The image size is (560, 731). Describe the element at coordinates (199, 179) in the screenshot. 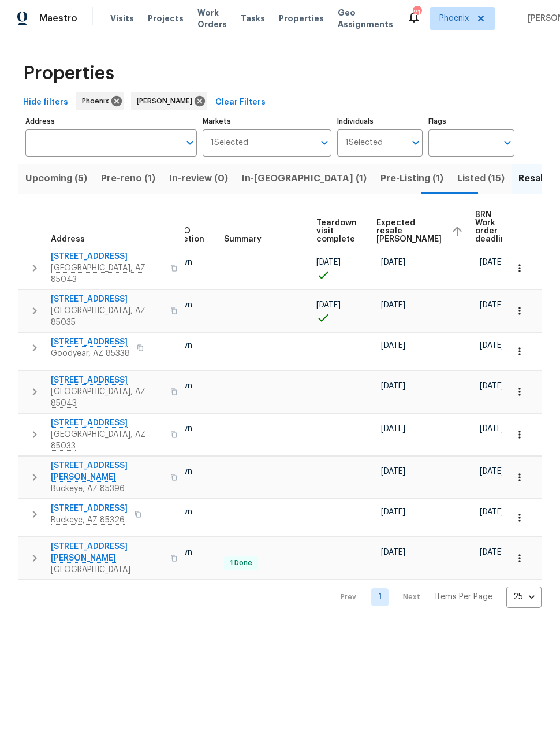

I see `span: In-review (0)` at that location.